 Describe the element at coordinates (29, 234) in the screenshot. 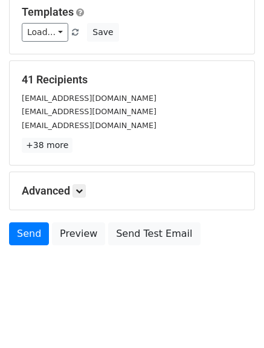

I see `a: Send` at that location.